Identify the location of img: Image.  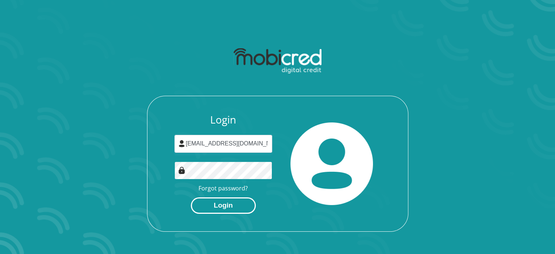
(182, 170).